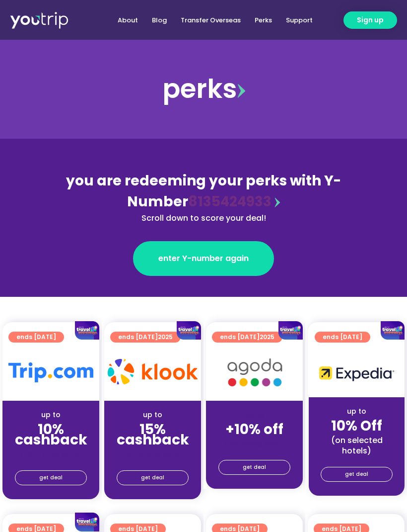 This screenshot has height=532, width=407. I want to click on div: (on selected hotels), so click(357, 445).